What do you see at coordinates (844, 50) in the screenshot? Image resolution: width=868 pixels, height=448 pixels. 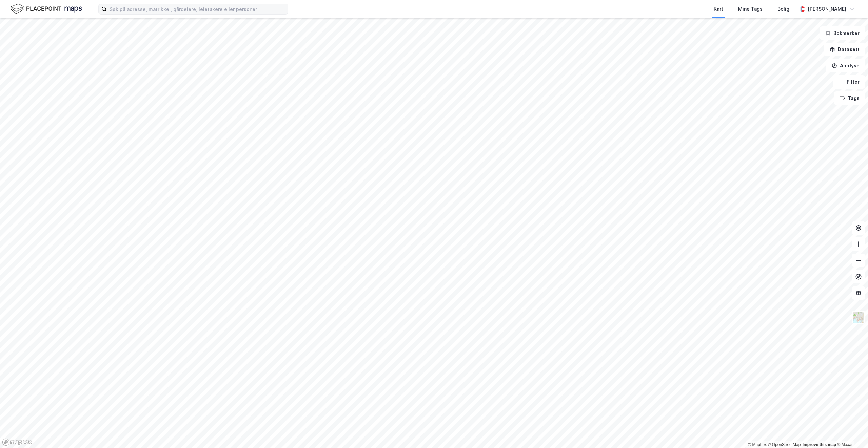 I see `button: Datasett` at bounding box center [844, 50].